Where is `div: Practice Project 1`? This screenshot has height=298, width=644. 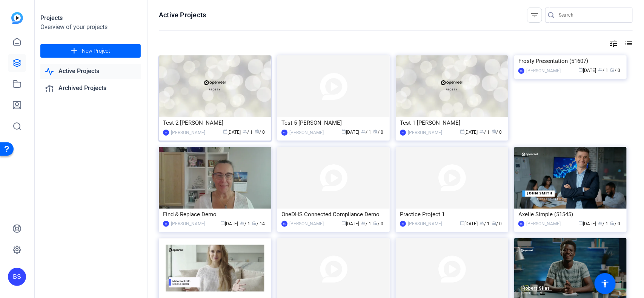 div: Practice Project 1 is located at coordinates (452, 215).